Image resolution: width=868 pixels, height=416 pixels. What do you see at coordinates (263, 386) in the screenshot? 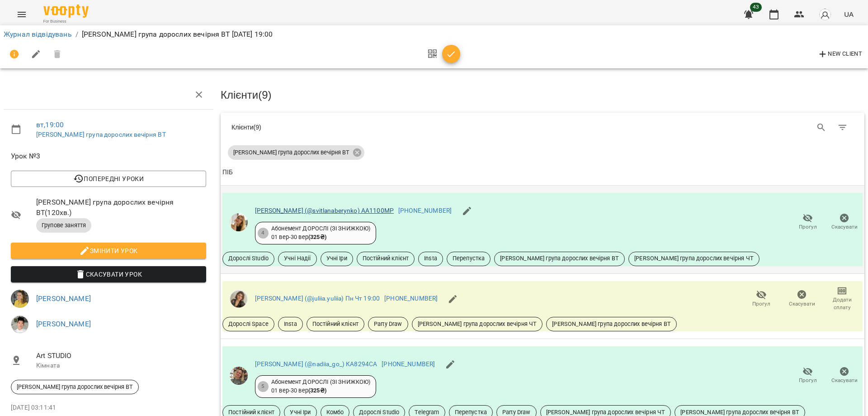
I see `div: 5` at bounding box center [263, 386].